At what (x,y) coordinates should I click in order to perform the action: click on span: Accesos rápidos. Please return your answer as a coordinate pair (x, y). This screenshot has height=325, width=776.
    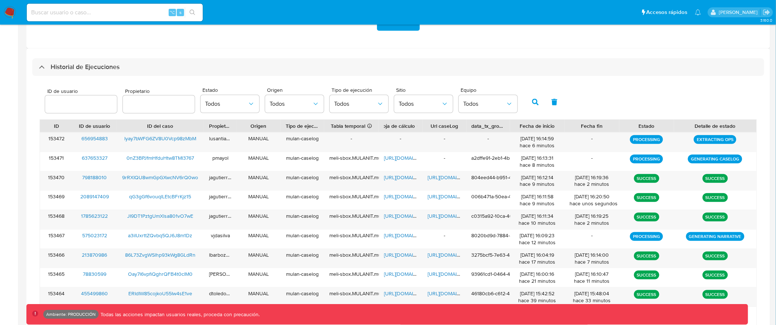
    Looking at the image, I should click on (667, 12).